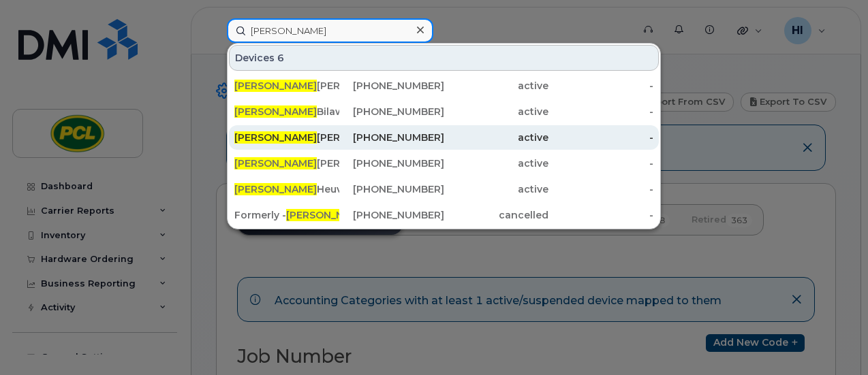 This screenshot has height=375, width=868. Describe the element at coordinates (286, 189) in the screenshot. I see `div: Heuving` at that location.